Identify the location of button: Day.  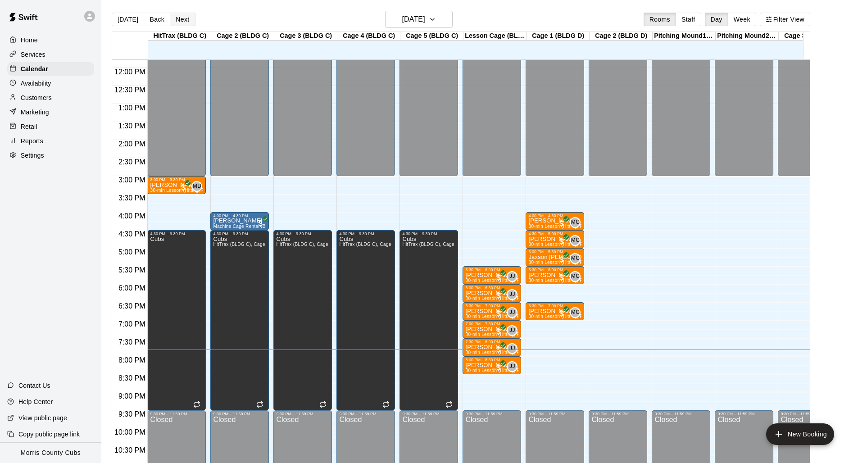
(717, 19).